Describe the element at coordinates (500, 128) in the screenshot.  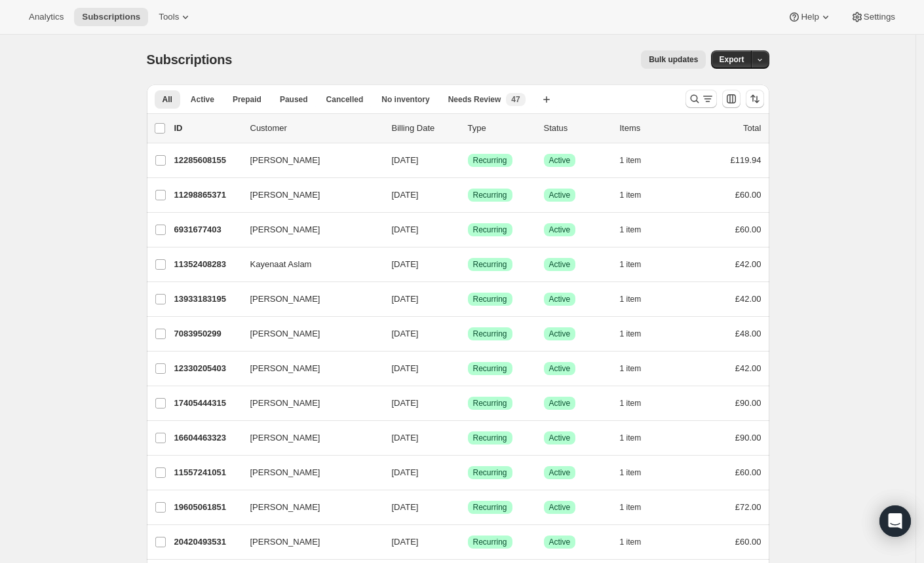
I see `div: Type` at that location.